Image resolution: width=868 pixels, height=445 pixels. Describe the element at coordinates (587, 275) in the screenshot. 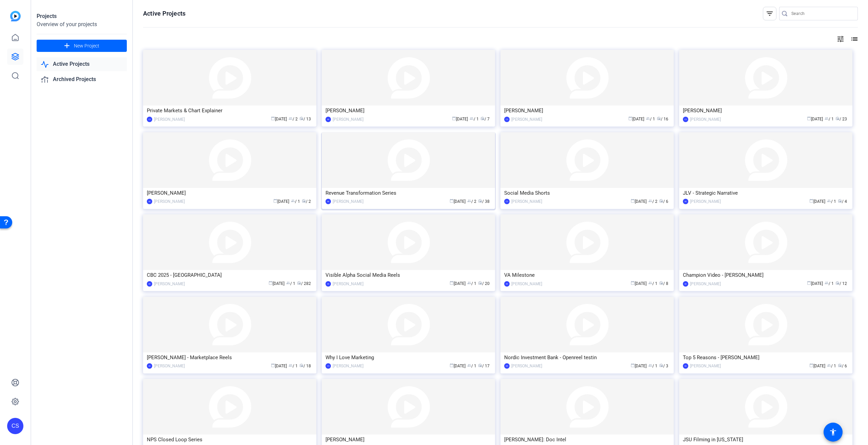

I see `div: VA Milestone` at that location.